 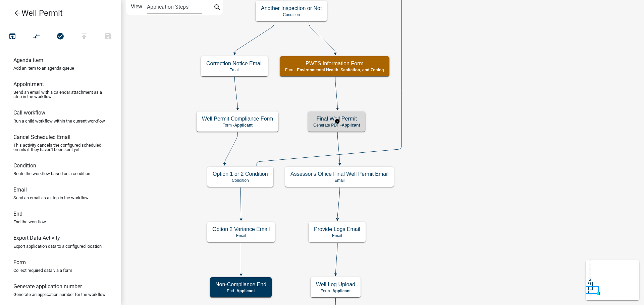 I want to click on a: Well Permit, so click(x=58, y=13).